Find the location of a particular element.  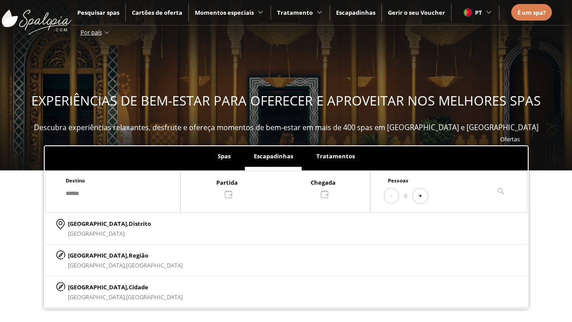

span: 0 is located at coordinates (406, 196).